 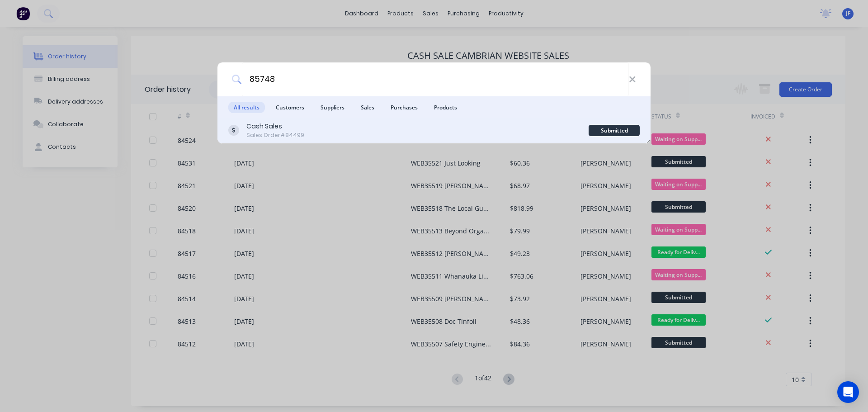 What do you see at coordinates (404, 107) in the screenshot?
I see `span: Purchases` at bounding box center [404, 107].